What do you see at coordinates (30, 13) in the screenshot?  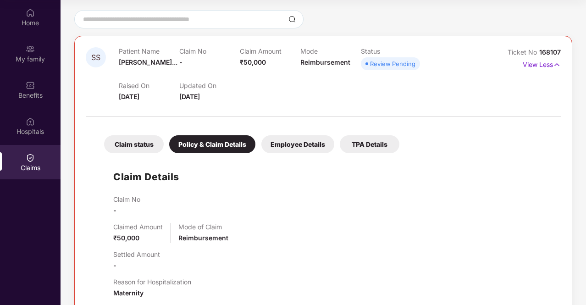 I see `img: svg+xml;base64,PHN2ZyBpZD0iSG9tZSIgeG1sbnM9Imh0dHA6Ly93d3cudzMub3JnLzIwMDAvc3ZnIiB3aWR0aD0iMjAiIG...` at bounding box center [30, 13].